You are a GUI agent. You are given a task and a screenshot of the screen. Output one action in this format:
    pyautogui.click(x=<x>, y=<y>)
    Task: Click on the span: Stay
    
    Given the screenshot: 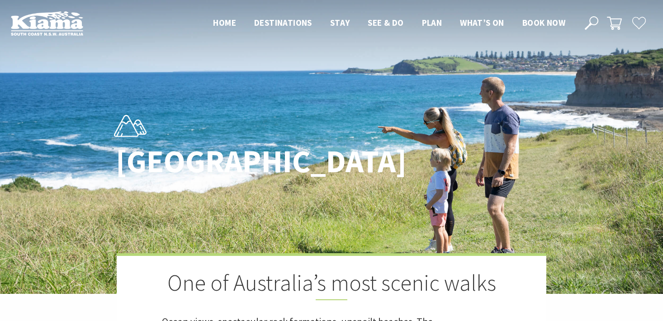 What is the action you would take?
    pyautogui.click(x=340, y=23)
    